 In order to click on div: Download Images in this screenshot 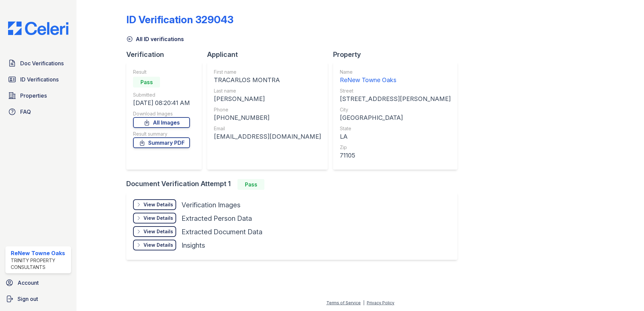, I will do `click(161, 114)`.